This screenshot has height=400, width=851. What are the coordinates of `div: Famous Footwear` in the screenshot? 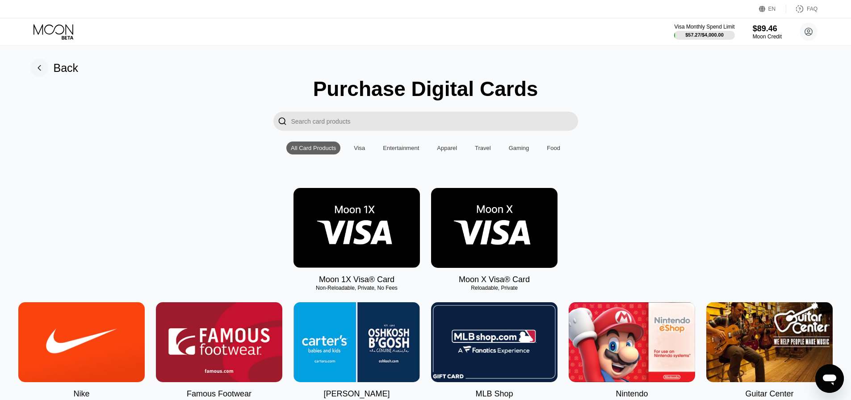 It's located at (219, 394).